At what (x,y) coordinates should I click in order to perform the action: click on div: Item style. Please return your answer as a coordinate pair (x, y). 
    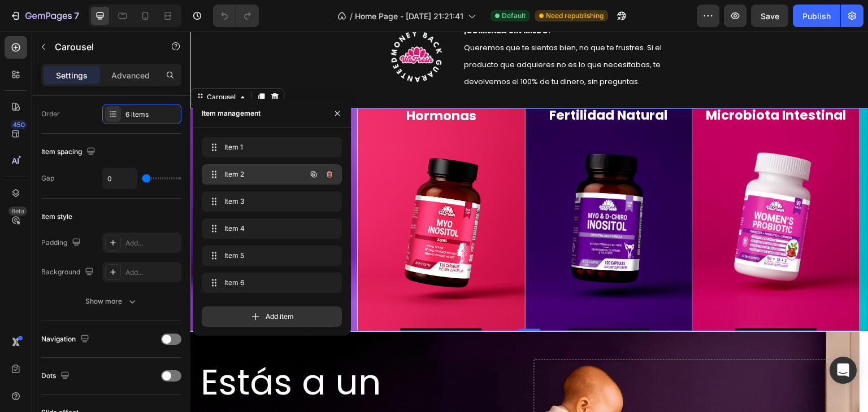
    Looking at the image, I should click on (57, 217).